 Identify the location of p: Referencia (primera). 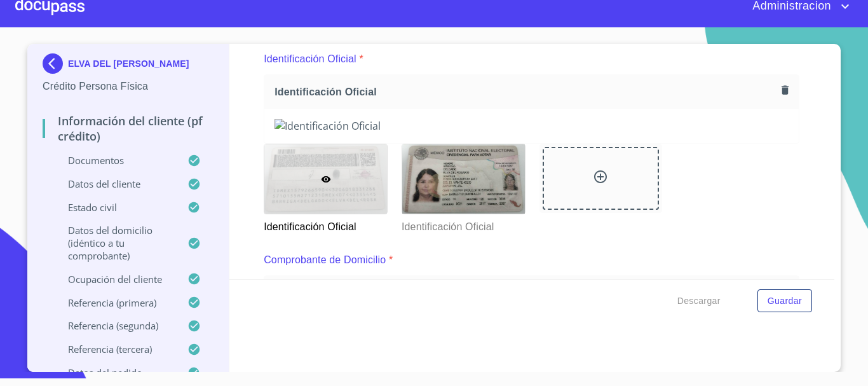
(115, 303).